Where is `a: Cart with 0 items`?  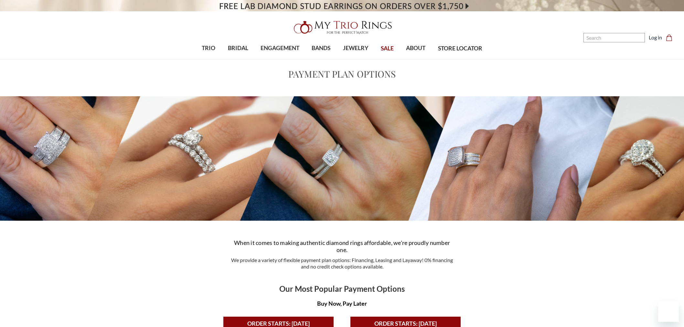
a: Cart with 0 items is located at coordinates (671, 37).